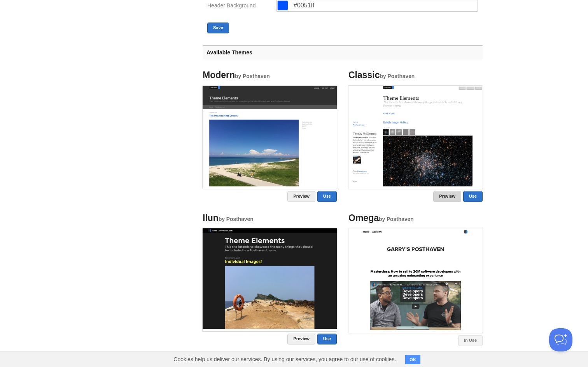  I want to click on span: Cookies help us deliver our services. By using our services, you agree to our use of cookies., so click(284, 359).